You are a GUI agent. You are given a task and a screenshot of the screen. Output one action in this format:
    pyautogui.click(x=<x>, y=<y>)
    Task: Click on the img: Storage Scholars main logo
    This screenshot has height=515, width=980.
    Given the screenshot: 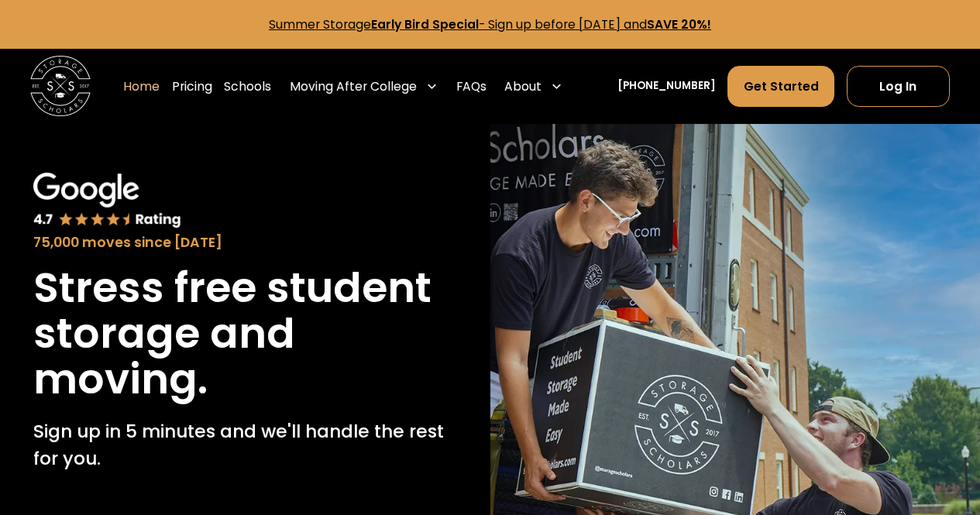 What is the action you would take?
    pyautogui.click(x=60, y=86)
    